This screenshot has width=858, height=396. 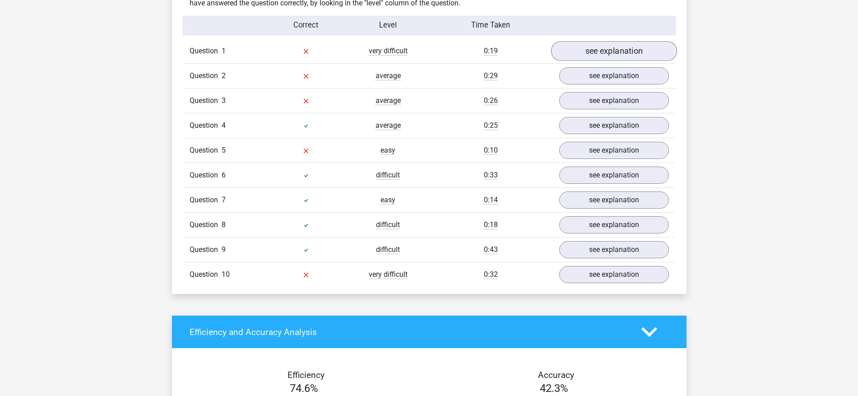 I want to click on span: 0:14, so click(x=491, y=200).